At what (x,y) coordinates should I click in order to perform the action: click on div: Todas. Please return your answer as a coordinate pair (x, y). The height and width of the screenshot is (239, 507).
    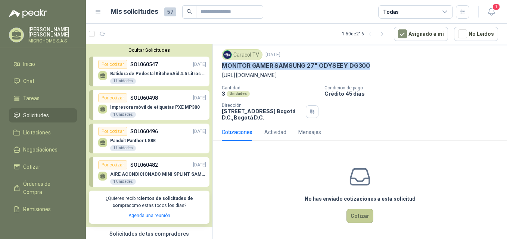
    Looking at the image, I should click on (391, 12).